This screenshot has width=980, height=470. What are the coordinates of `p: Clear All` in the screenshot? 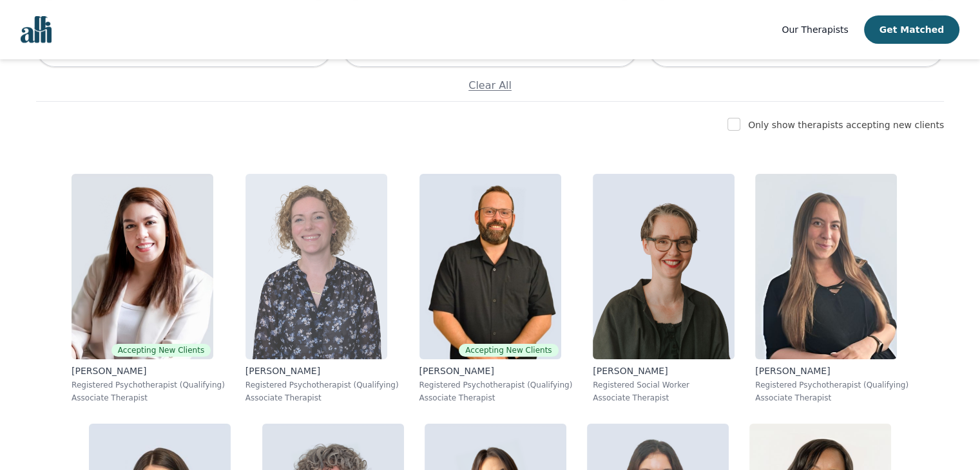 It's located at (490, 85).